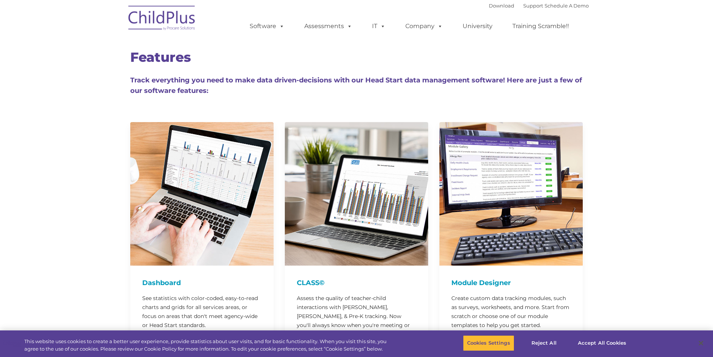  What do you see at coordinates (208, 345) in the screenshot?
I see `div: This website uses cookies to create a better user experience, provide statistics about user visit...` at bounding box center [208, 345].